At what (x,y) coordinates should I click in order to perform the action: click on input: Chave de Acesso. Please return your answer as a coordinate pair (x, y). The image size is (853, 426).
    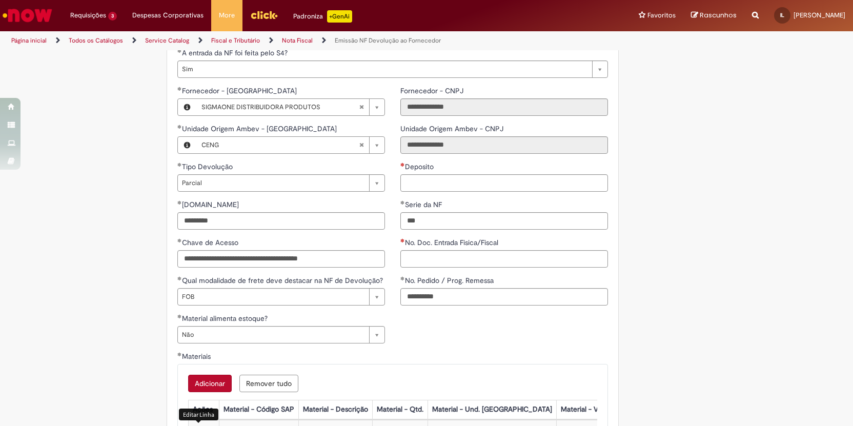
    Looking at the image, I should click on (281, 259).